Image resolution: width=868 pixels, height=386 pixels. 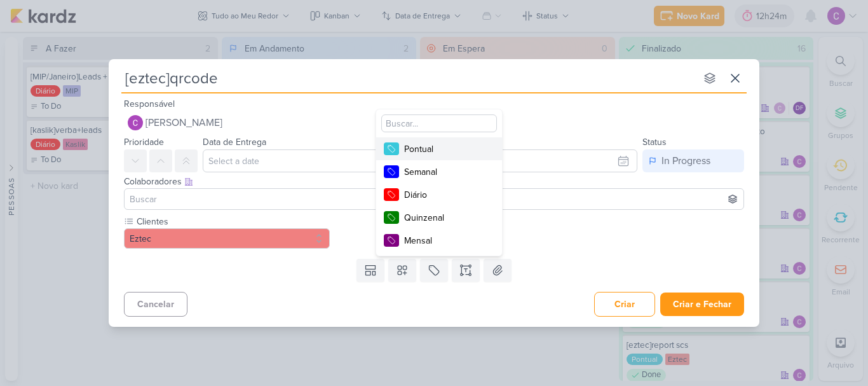 I want to click on input: Select a date, so click(x=420, y=161).